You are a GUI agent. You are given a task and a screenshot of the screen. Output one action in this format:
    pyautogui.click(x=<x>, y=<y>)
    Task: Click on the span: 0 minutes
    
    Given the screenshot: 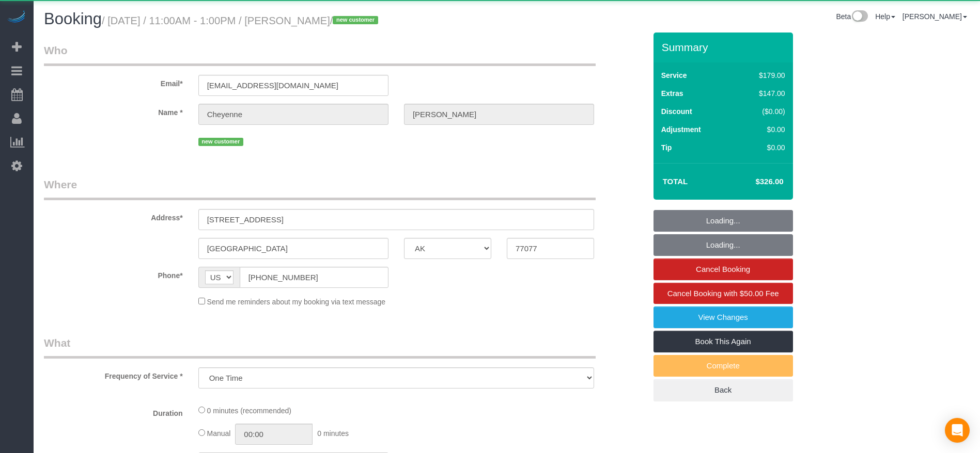 What is the action you would take?
    pyautogui.click(x=333, y=434)
    